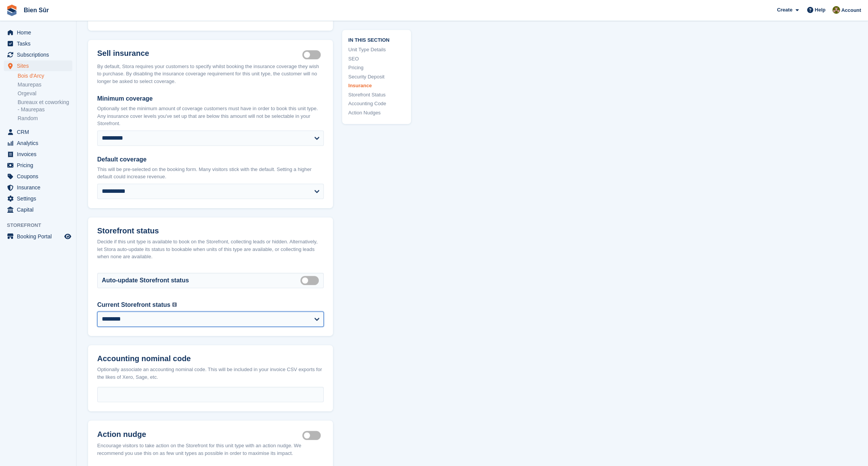 This screenshot has height=466, width=868. What do you see at coordinates (40, 66) in the screenshot?
I see `span: Sites` at bounding box center [40, 66].